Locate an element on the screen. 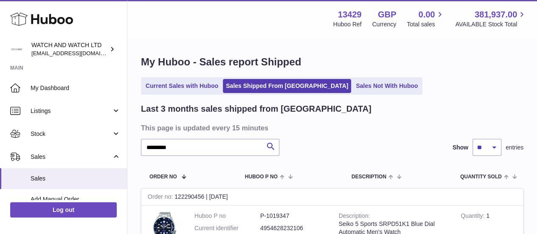 This screenshot has width=537, height=234. dd: P-1019347 is located at coordinates (293, 215).